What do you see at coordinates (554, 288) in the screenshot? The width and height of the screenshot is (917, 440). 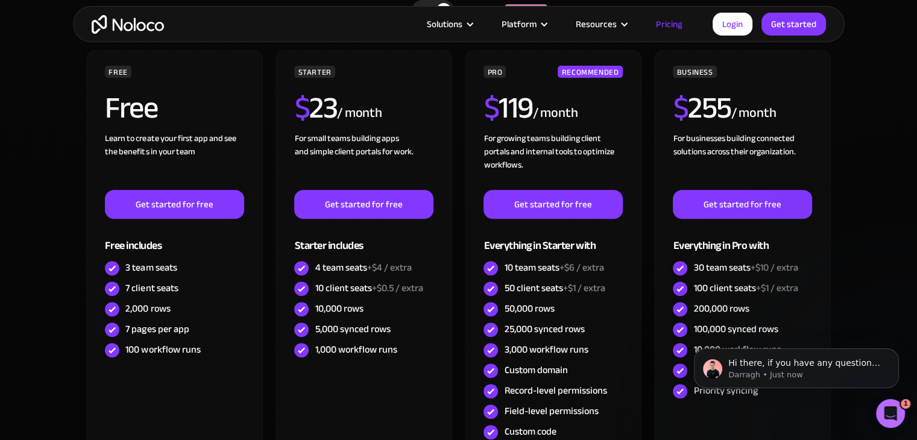 I see `div: 50 client seats` at bounding box center [554, 288].